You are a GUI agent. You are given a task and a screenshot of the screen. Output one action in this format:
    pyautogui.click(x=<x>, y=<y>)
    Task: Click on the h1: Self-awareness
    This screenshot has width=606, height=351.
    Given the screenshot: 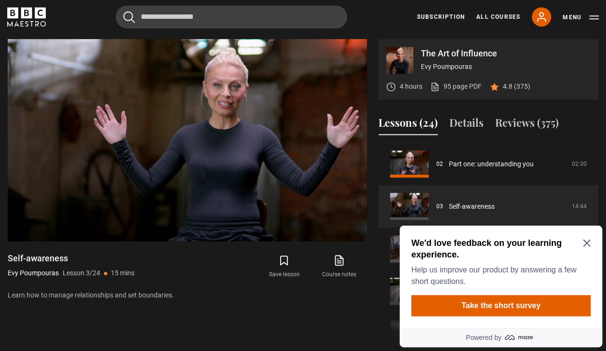 What is the action you would take?
    pyautogui.click(x=71, y=258)
    